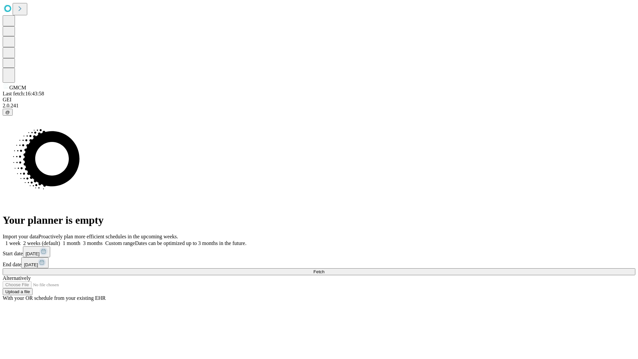 The width and height of the screenshot is (638, 359). Describe the element at coordinates (319, 271) in the screenshot. I see `button: Fetch` at that location.